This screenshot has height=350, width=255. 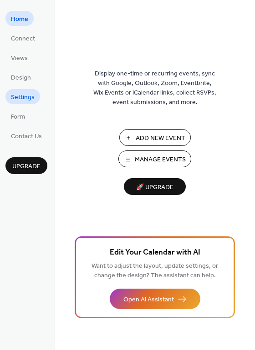 I want to click on button: Upgrade, so click(x=26, y=166).